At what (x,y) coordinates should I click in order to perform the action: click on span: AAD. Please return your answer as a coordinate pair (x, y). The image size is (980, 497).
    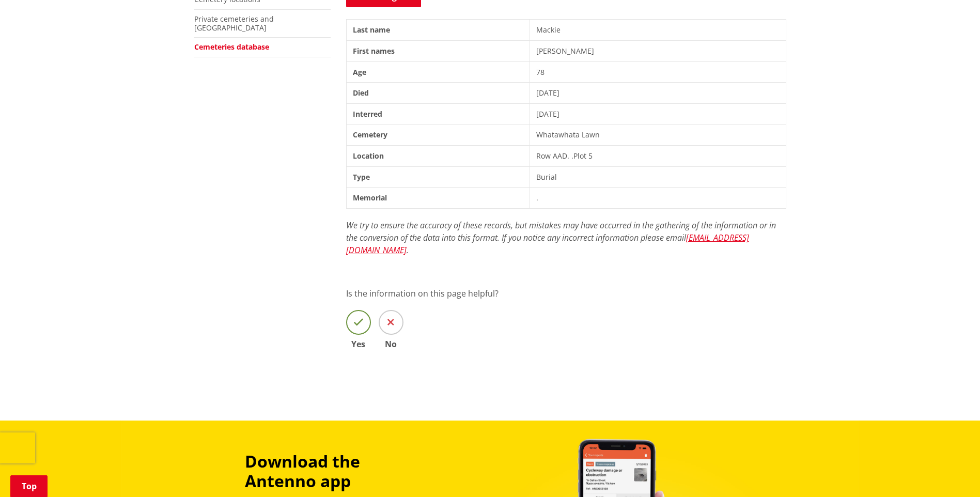
    Looking at the image, I should click on (560, 156).